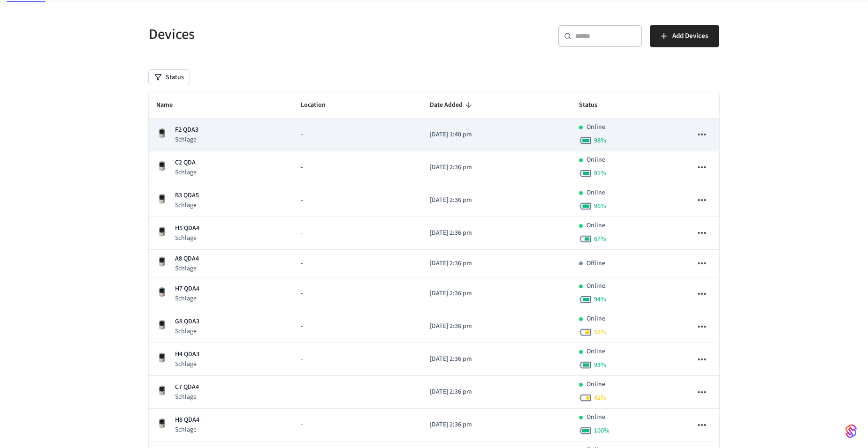 This screenshot has height=448, width=868. I want to click on span: 55 %, so click(600, 332).